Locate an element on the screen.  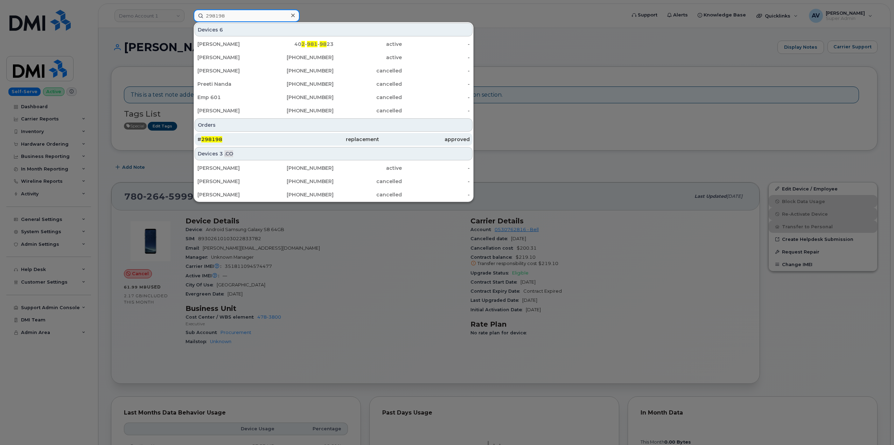
div: replacement is located at coordinates (333, 139).